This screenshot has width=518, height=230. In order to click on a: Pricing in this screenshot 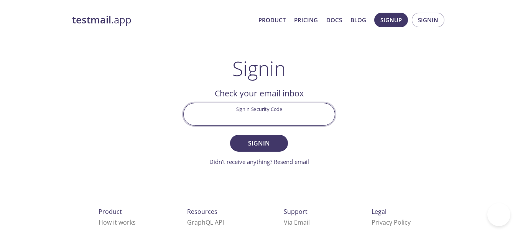, I will do `click(306, 20)`.